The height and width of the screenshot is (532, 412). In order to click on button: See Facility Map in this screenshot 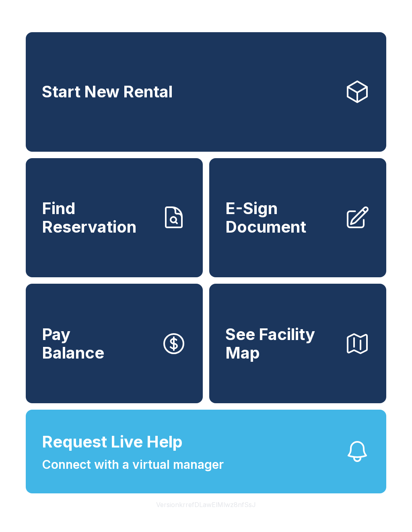, I will do `click(298, 343)`.